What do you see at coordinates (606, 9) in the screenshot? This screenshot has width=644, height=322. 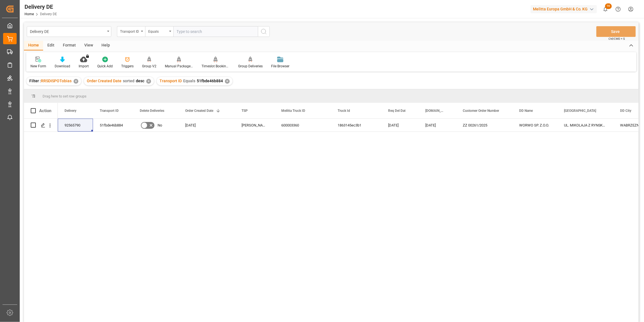 I see `button: show 16 new notifications` at bounding box center [606, 9].